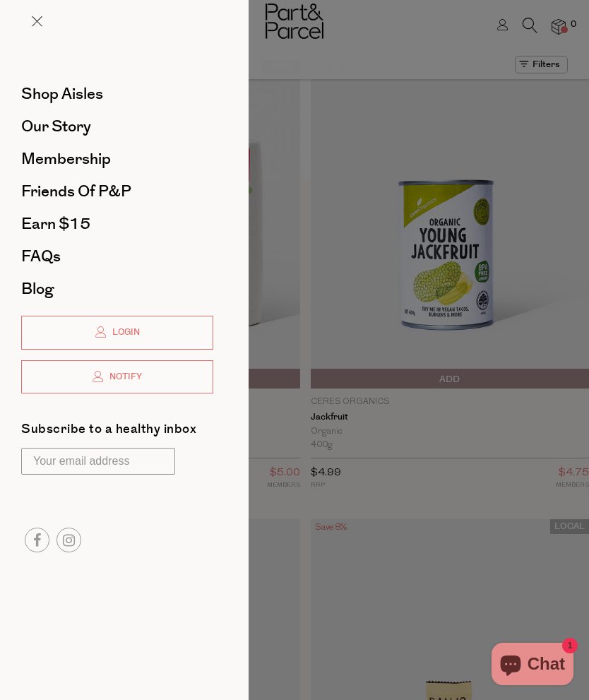 The image size is (589, 700). What do you see at coordinates (117, 377) in the screenshot?
I see `a: Notify` at bounding box center [117, 377].